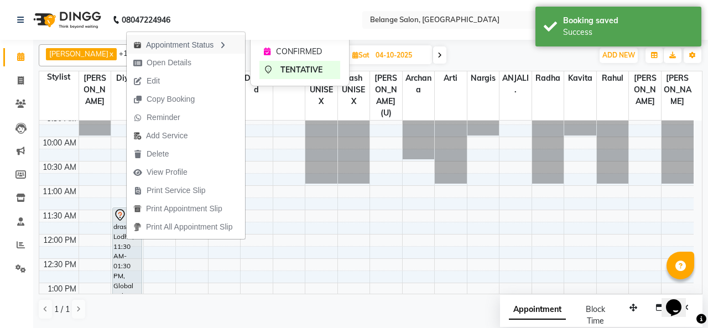 Image resolution: width=708 pixels, height=328 pixels. What do you see at coordinates (153, 81) in the screenshot?
I see `span: Edit` at bounding box center [153, 81].